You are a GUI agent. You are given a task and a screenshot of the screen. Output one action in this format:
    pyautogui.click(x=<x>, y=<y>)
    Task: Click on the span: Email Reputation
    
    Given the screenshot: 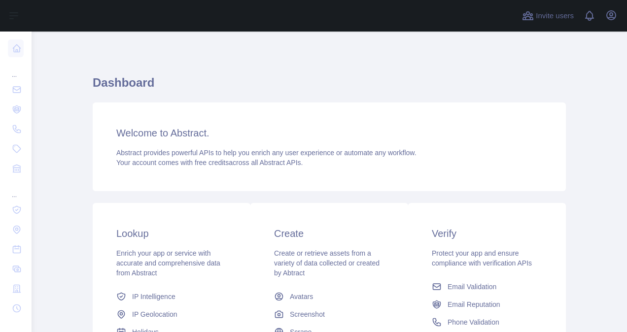 What is the action you would take?
    pyautogui.click(x=473, y=304)
    